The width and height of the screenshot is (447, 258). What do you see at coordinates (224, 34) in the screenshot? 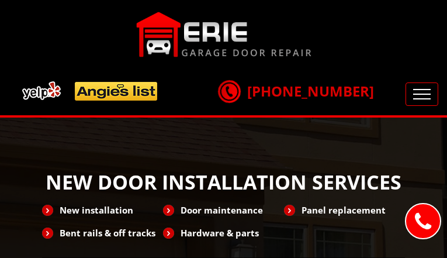
I see `img: Erie.png` at bounding box center [224, 34].